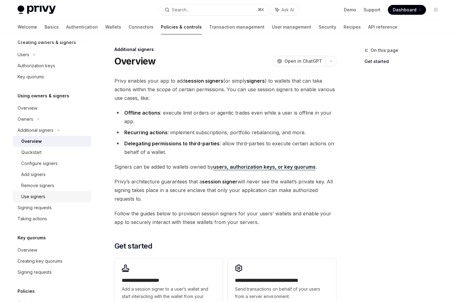 The width and height of the screenshot is (458, 302). What do you see at coordinates (52, 186) in the screenshot?
I see `a: Remove signers` at bounding box center [52, 186].